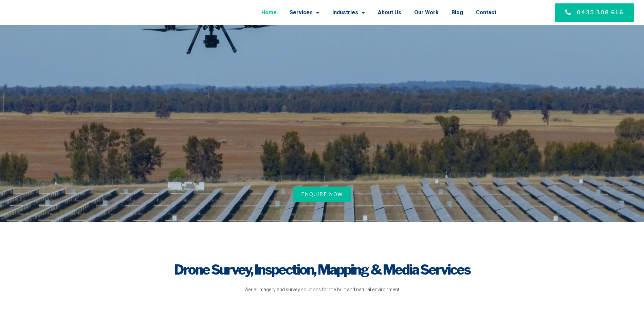  What do you see at coordinates (389, 13) in the screenshot?
I see `a: About Us` at bounding box center [389, 13].